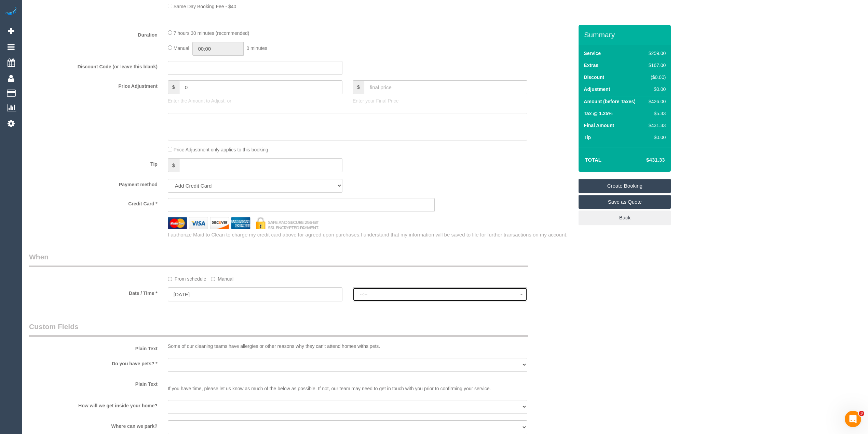 The height and width of the screenshot is (434, 868). What do you see at coordinates (93, 202) in the screenshot?
I see `label: Credit Card *` at bounding box center [93, 202].